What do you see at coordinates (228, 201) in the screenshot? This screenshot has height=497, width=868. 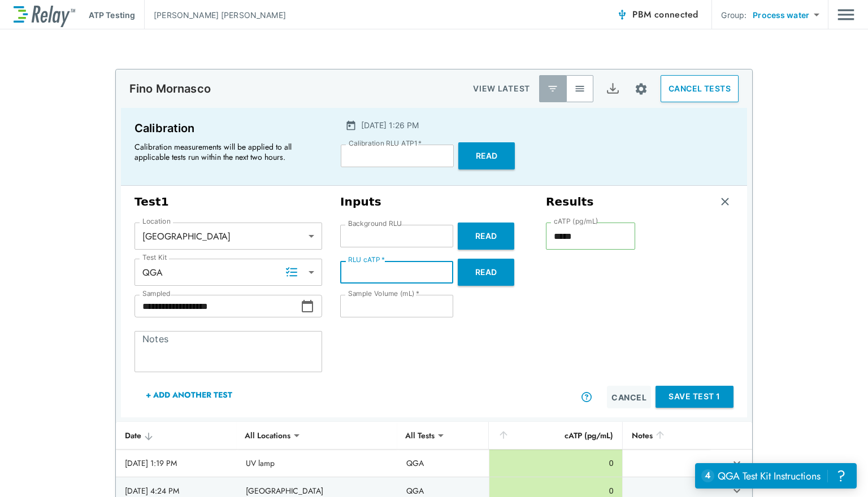 I see `h3: Test 1` at bounding box center [228, 201].